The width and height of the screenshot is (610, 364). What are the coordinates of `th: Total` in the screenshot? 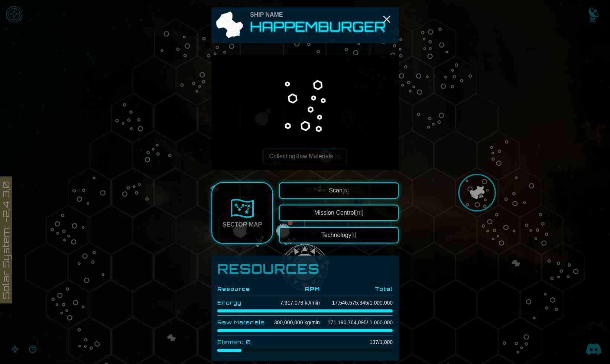 It's located at (356, 289).